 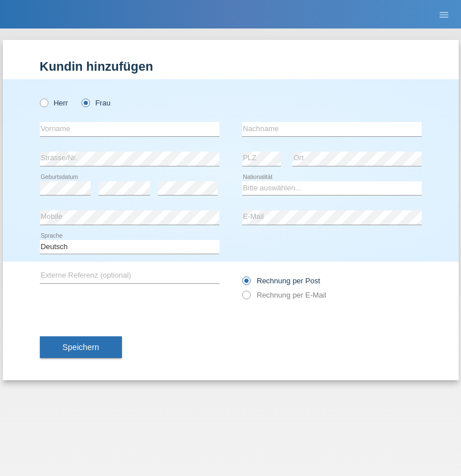 What do you see at coordinates (43, 102) in the screenshot?
I see `input: Herr` at bounding box center [43, 102].